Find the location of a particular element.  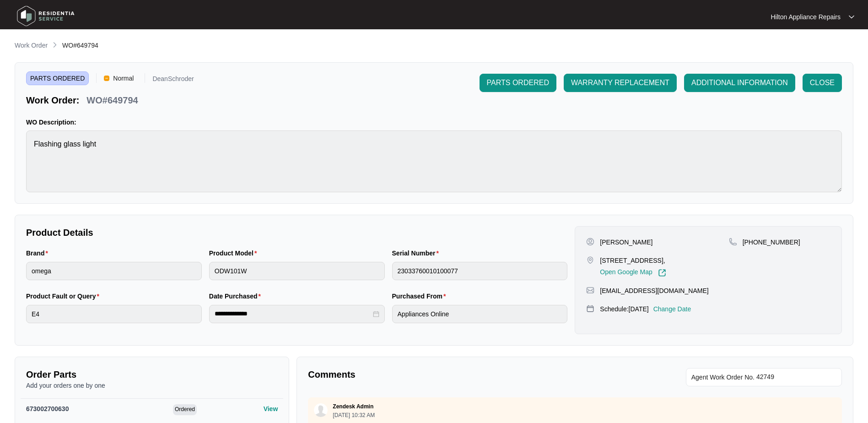

span: WARRANTY REPLACEMENT is located at coordinates (621, 82).